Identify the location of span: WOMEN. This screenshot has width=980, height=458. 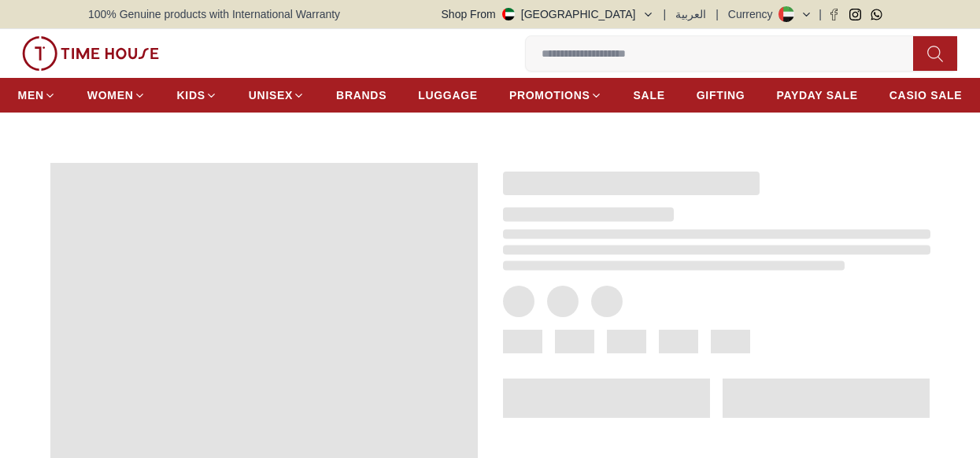
(110, 95).